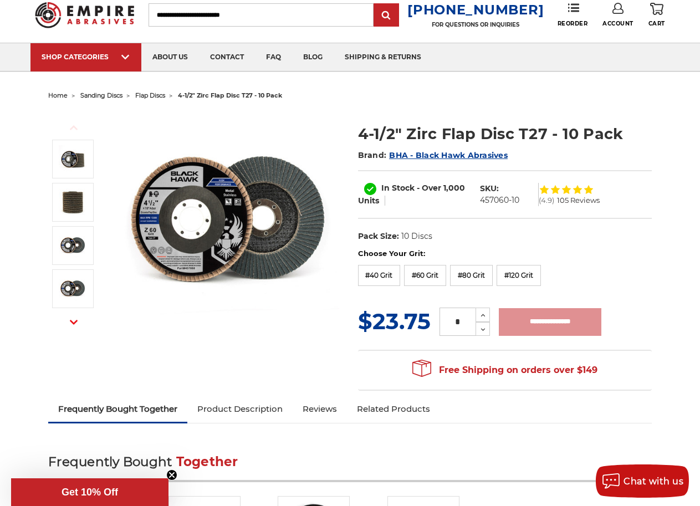  I want to click on span: flap discs, so click(150, 95).